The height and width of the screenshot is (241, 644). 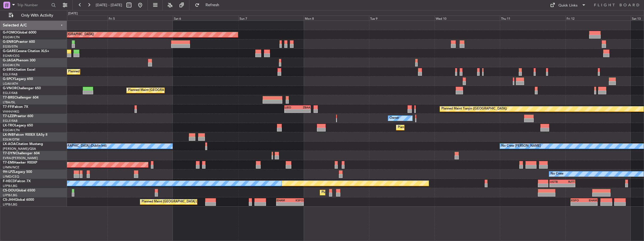 What do you see at coordinates (532, 18) in the screenshot?
I see `div: Thu 11` at bounding box center [532, 18].